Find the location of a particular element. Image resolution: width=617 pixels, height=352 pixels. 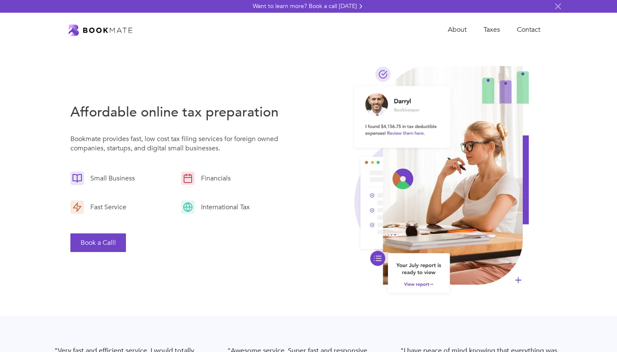

h3: Affordable online tax preparation is located at coordinates (178, 112).